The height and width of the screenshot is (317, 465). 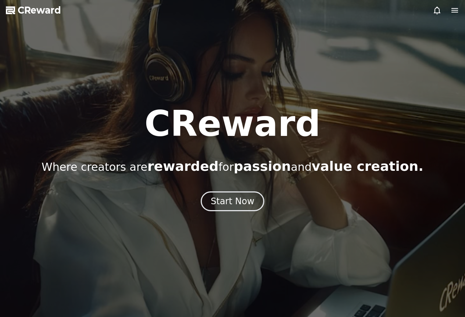 I want to click on span: rewarded, so click(x=183, y=166).